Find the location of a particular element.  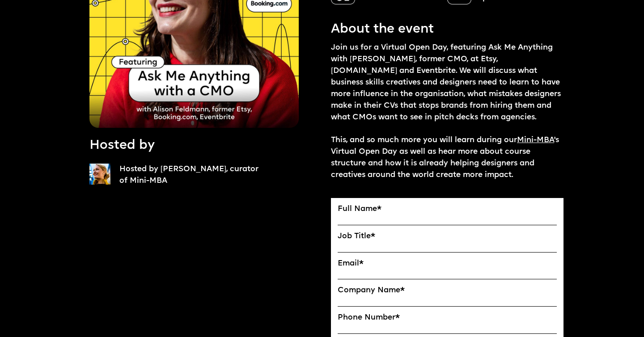

label: Company Name is located at coordinates (447, 291).